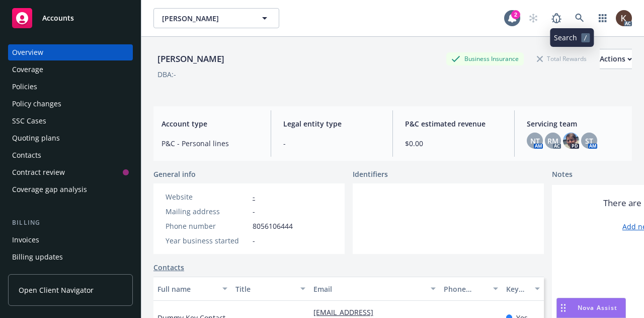 This screenshot has height=318, width=644. Describe the element at coordinates (71, 257) in the screenshot. I see `a: Billing updates` at that location.